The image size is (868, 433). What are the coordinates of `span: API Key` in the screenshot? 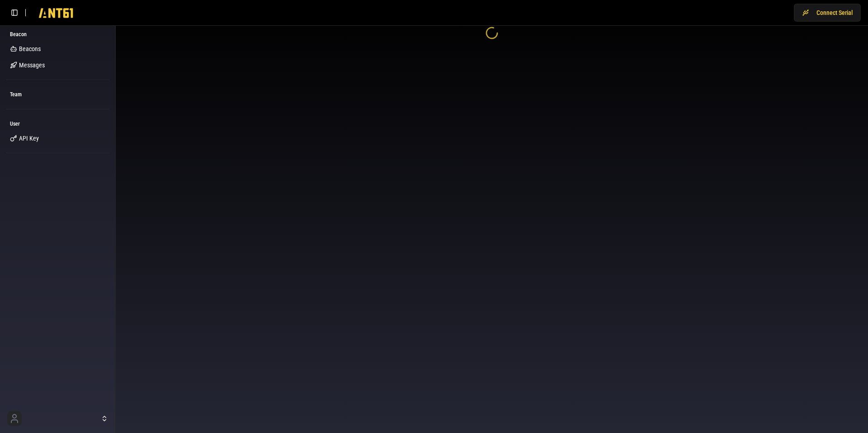 It's located at (29, 138).